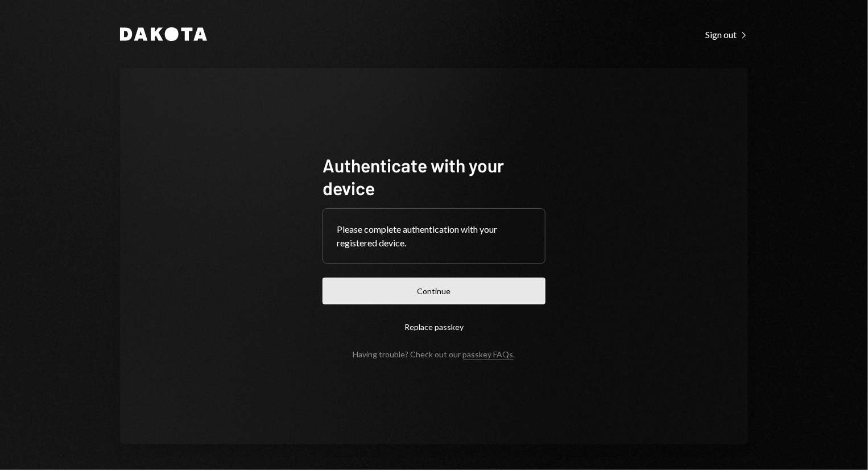  I want to click on div: Please complete authentication with your registered device., so click(434, 236).